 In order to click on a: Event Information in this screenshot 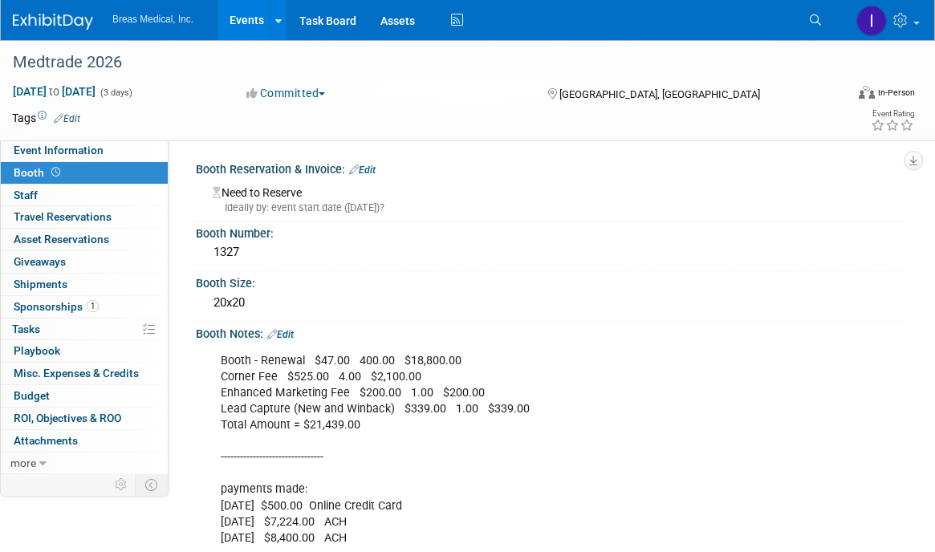, I will do `click(84, 150)`.